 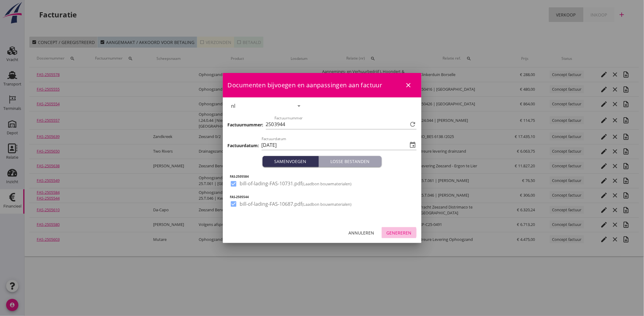 I want to click on div: nl, so click(x=234, y=106).